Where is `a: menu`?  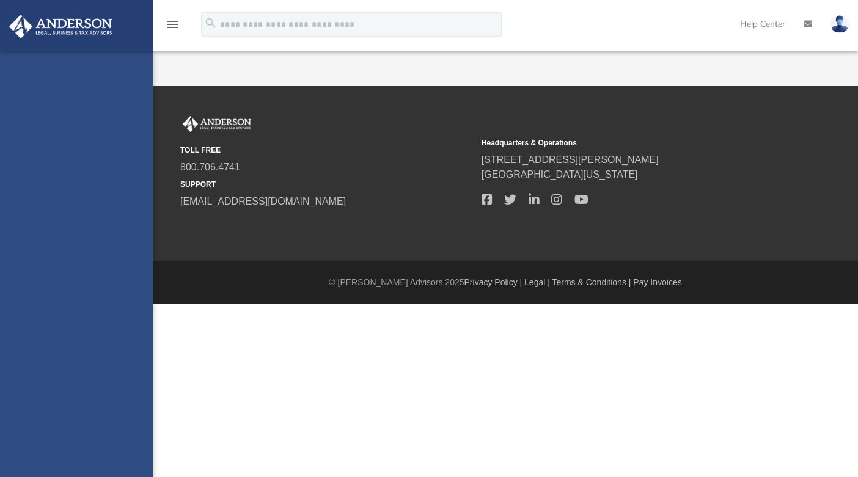 a: menu is located at coordinates (172, 27).